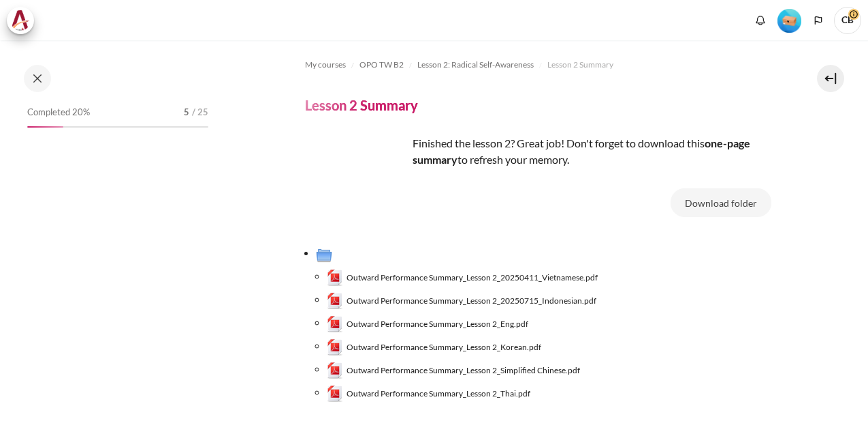 The image size is (868, 434). What do you see at coordinates (326, 65) in the screenshot?
I see `a: My courses` at bounding box center [326, 65].